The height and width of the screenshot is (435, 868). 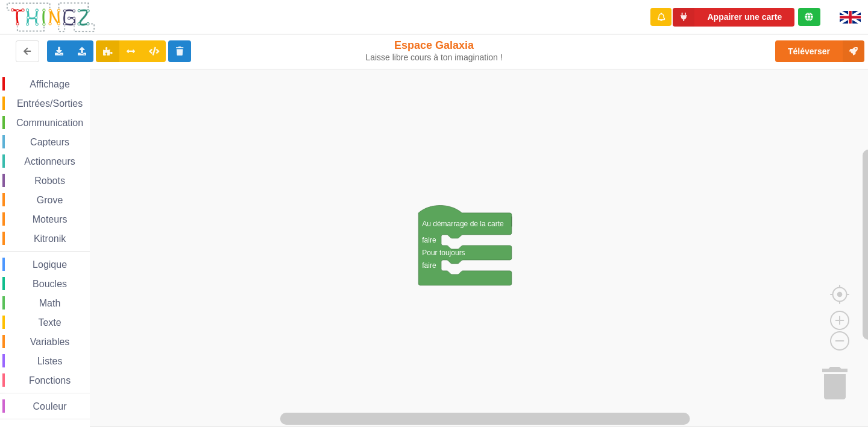 What do you see at coordinates (733, 17) in the screenshot?
I see `button: Appairer une carte` at bounding box center [733, 17].